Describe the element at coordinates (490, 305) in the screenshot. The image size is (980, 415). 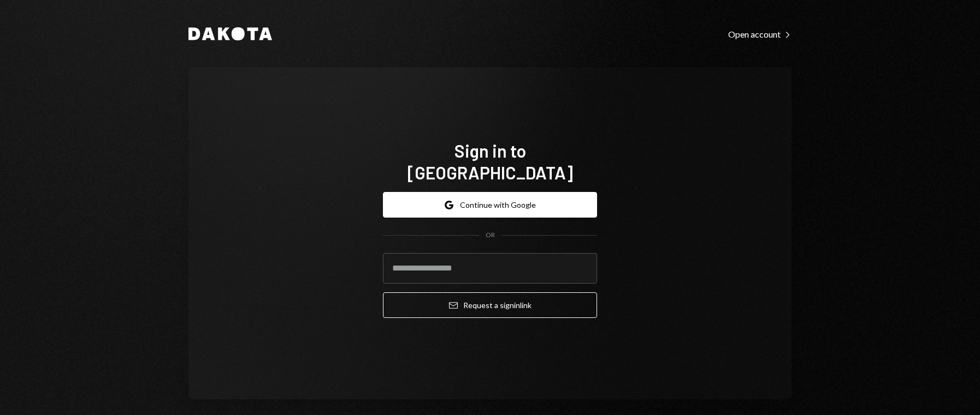
I see `button: Request a signinlink` at that location.